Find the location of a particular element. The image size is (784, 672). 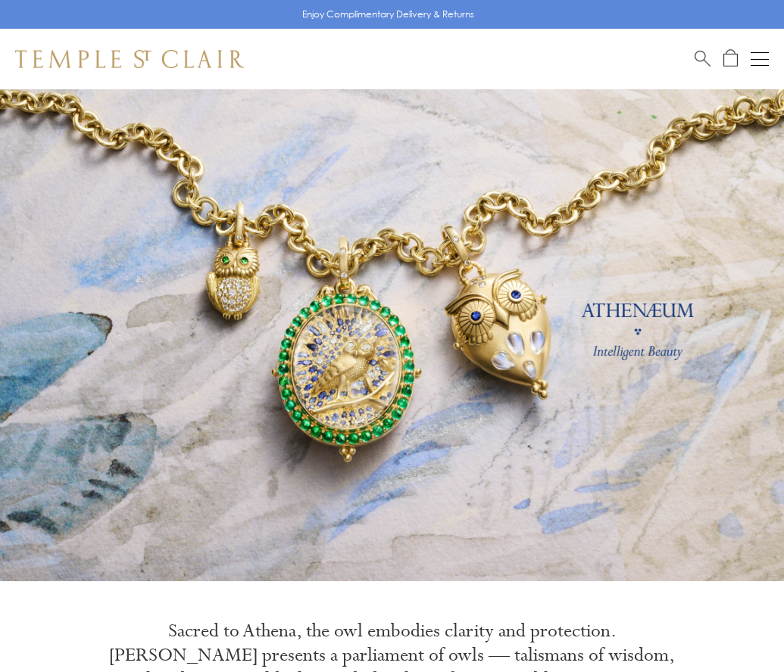

a: Search is located at coordinates (702, 58).